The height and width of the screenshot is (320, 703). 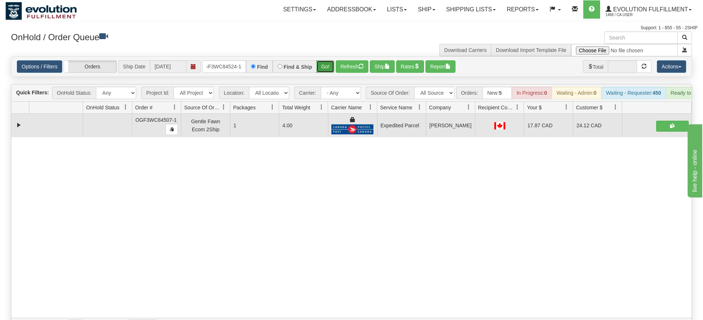 I want to click on td: Expedited Parcel, so click(x=402, y=126).